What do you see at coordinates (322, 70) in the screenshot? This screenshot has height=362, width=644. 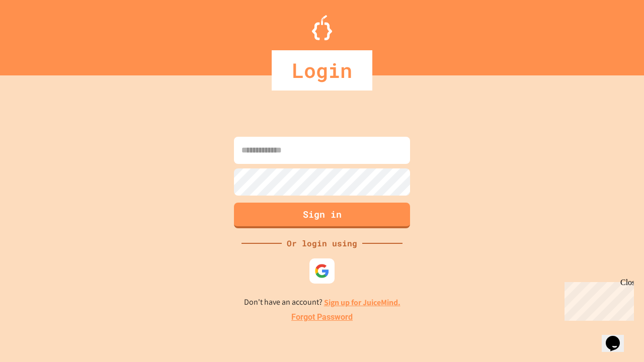 I see `div: Login` at bounding box center [322, 70].